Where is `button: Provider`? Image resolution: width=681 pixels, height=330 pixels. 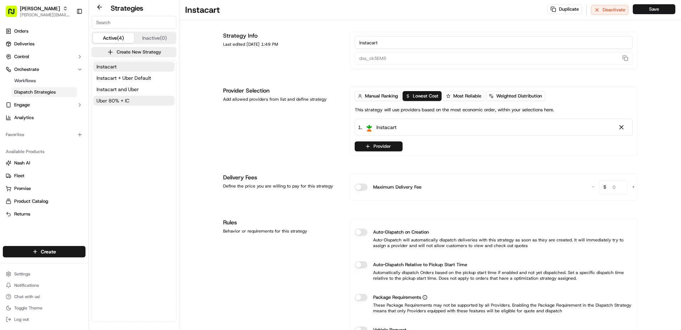
button: Provider is located at coordinates (379, 147).